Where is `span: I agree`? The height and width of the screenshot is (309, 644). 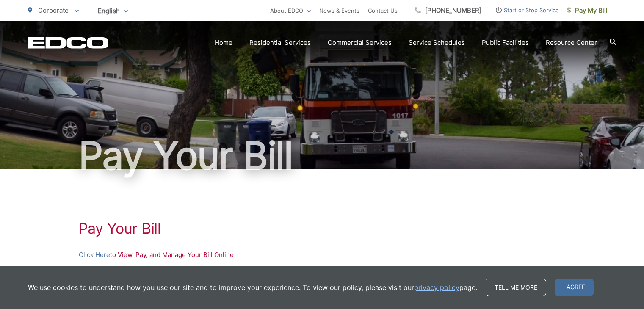 span: I agree is located at coordinates (574, 287).